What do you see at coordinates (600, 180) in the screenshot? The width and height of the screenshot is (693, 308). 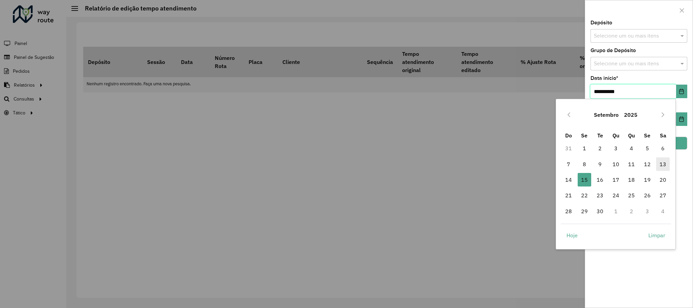 I see `td: 16` at bounding box center [600, 180].